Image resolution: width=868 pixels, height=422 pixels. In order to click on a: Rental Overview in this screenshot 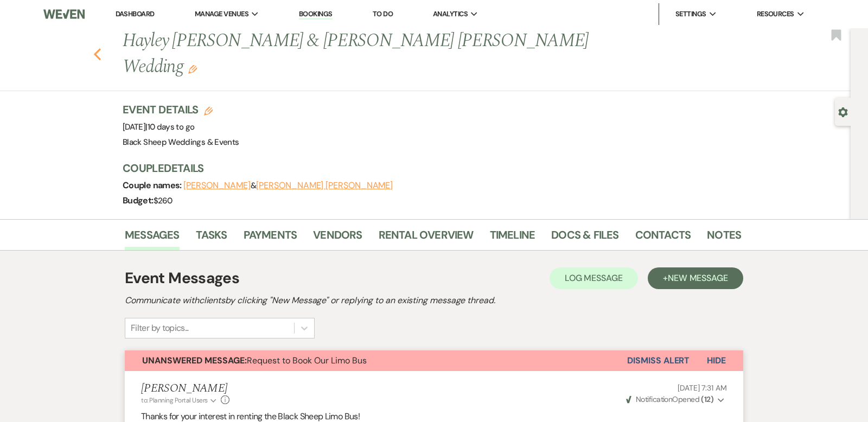, I will do `click(426, 238)`.